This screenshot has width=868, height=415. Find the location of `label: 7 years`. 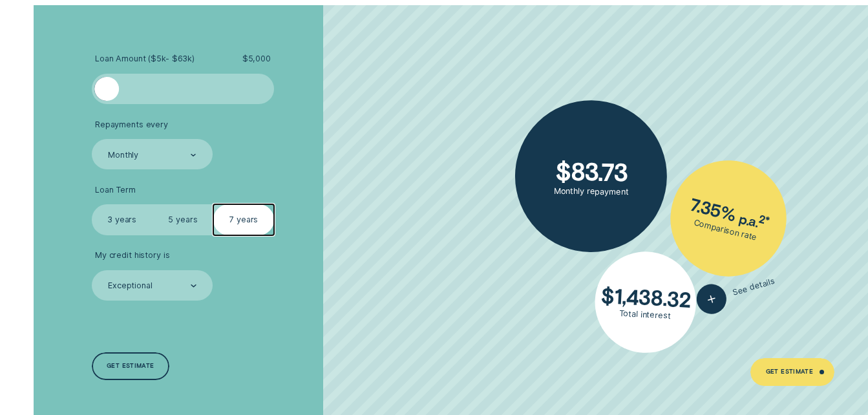

label: 7 years is located at coordinates (244, 219).